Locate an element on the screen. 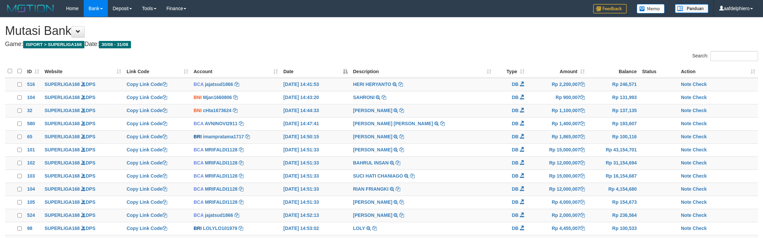  td: Rp 1,100,007 is located at coordinates (558, 110).